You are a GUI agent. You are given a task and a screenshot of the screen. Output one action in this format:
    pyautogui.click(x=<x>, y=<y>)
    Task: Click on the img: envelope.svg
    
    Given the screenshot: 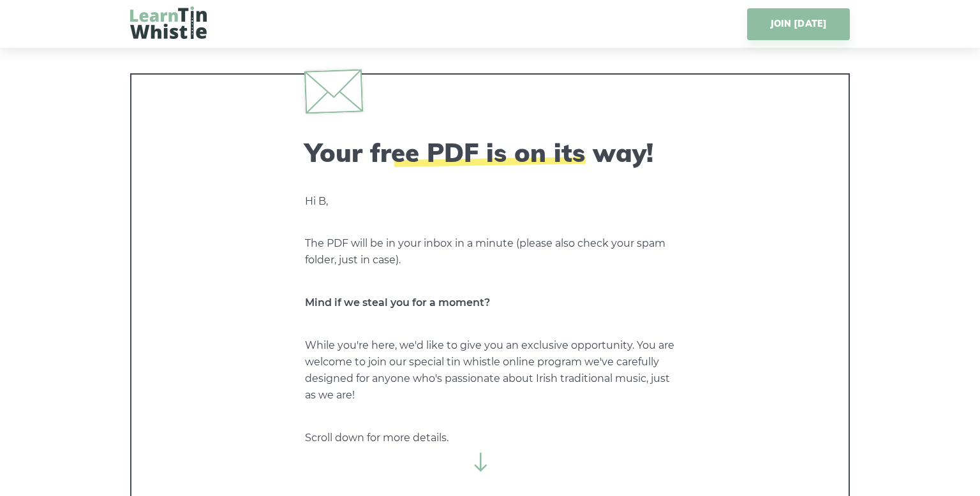 What is the action you would take?
    pyautogui.click(x=333, y=91)
    